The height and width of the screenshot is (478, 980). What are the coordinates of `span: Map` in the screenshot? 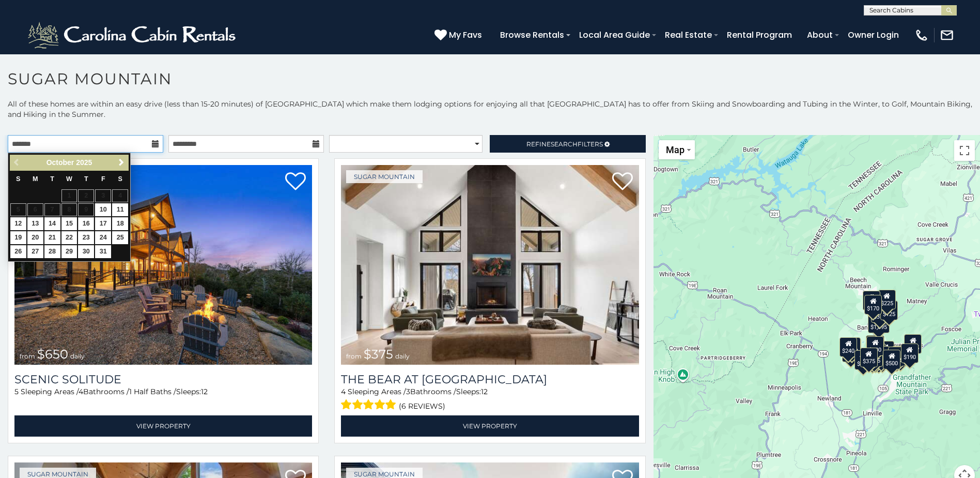 It's located at (675, 149).